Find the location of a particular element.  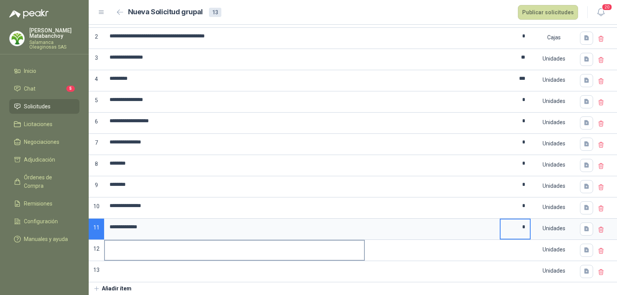

p: 4 is located at coordinates (96, 81).